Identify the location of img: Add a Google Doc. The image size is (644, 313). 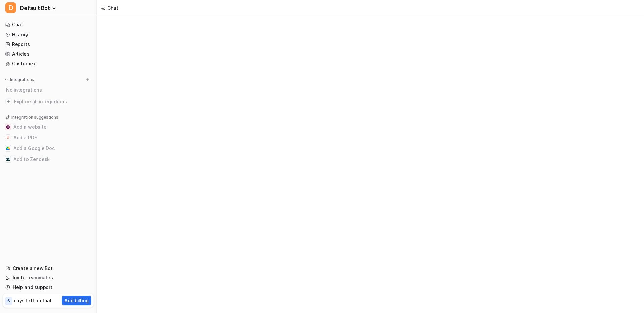
(8, 148).